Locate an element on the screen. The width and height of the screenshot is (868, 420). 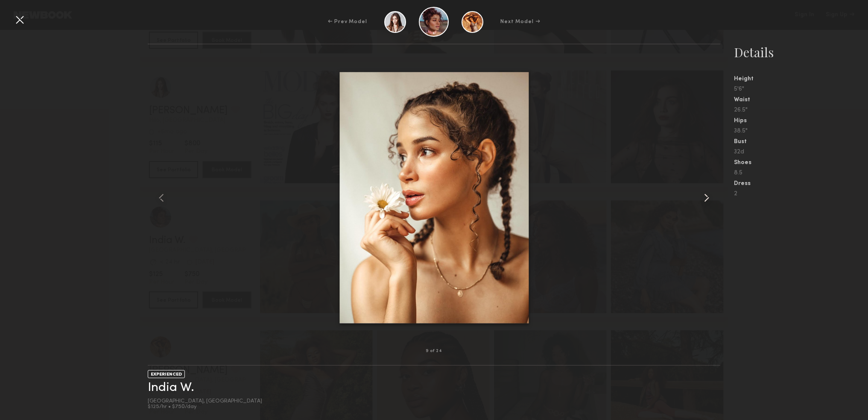
div: $125/hr • $750/day is located at coordinates (205, 407).